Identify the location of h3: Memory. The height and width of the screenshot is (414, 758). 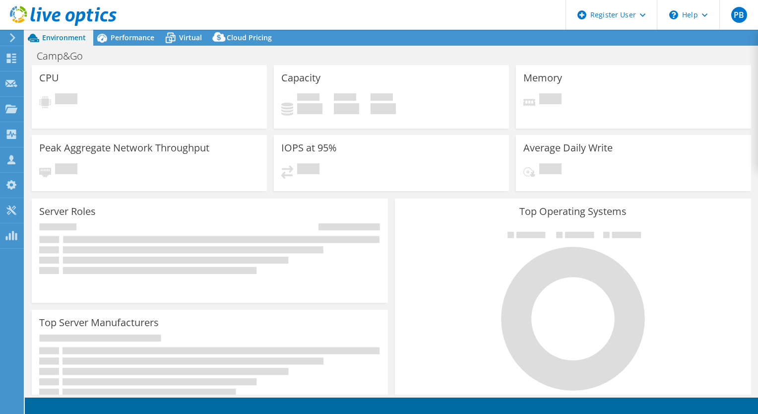
(543, 78).